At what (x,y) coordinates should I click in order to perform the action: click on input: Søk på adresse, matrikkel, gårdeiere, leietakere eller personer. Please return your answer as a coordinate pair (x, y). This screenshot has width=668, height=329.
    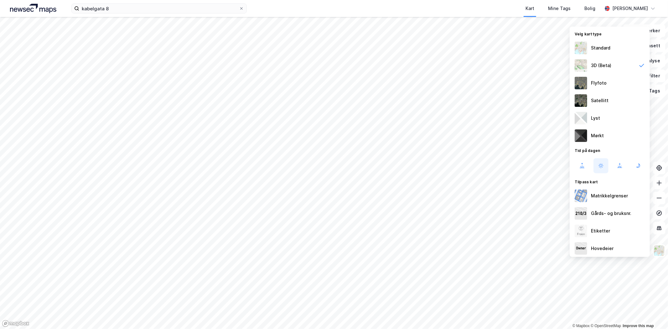
    Looking at the image, I should click on (159, 8).